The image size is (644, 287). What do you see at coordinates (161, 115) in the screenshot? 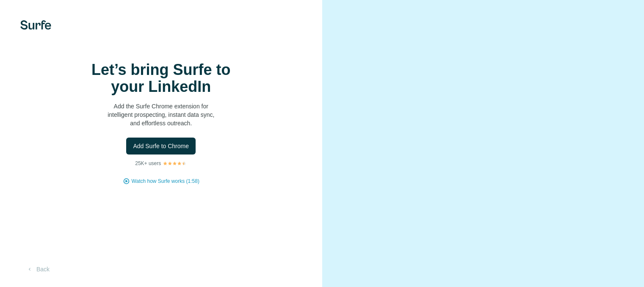
I see `p: Add the Surfe Chrome extension for intelligent prospecting, instant data sync, and effortless out...` at bounding box center [161, 115].